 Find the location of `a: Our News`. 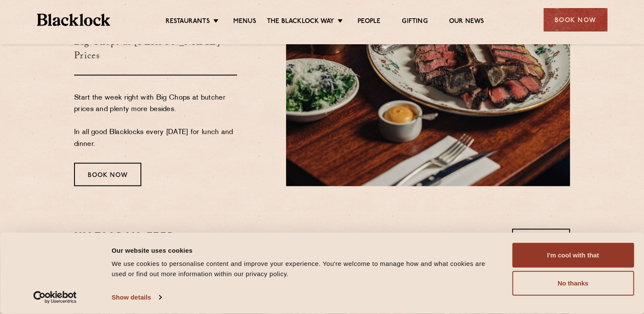

a: Our News is located at coordinates (466, 22).